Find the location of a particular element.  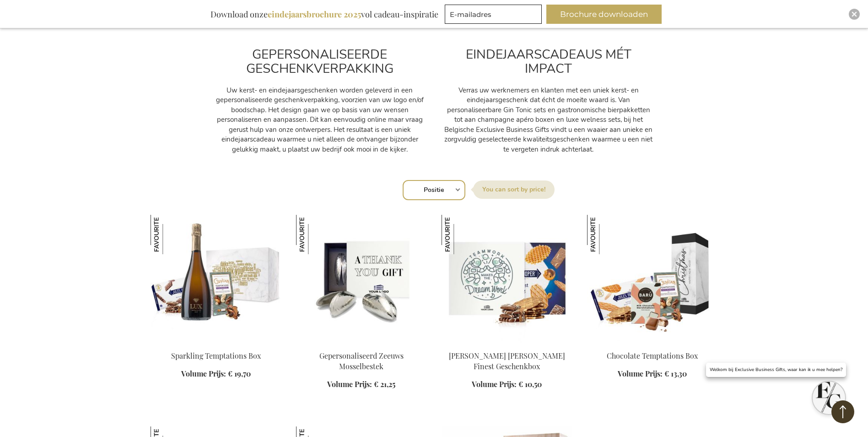

span: € 10,50 is located at coordinates (530, 384).